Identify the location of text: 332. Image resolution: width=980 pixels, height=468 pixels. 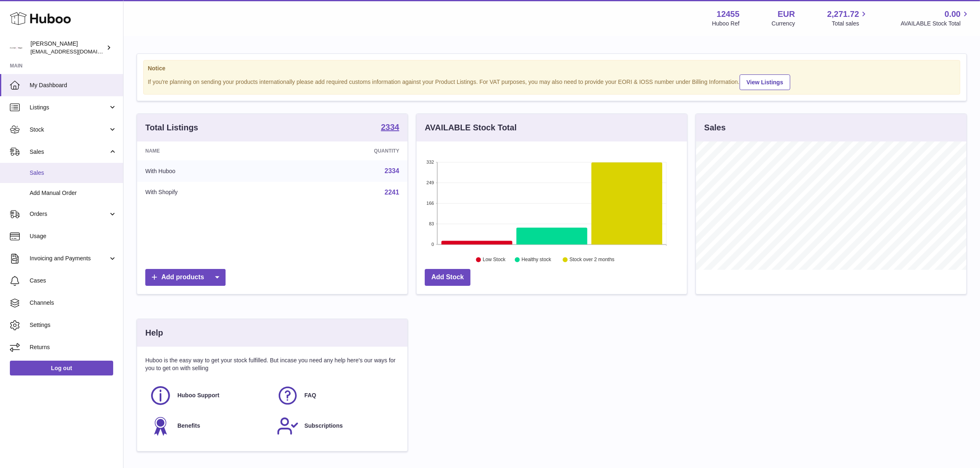
(431, 162).